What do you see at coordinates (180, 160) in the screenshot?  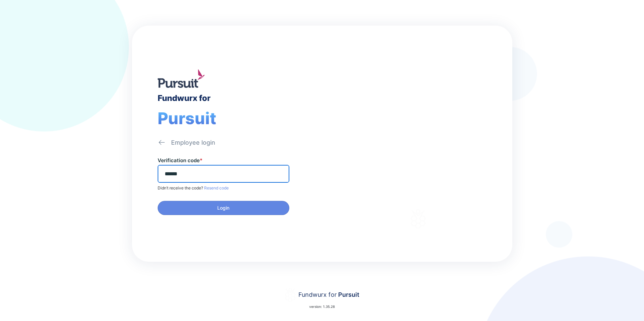 I see `label: Verification code` at bounding box center [180, 160].